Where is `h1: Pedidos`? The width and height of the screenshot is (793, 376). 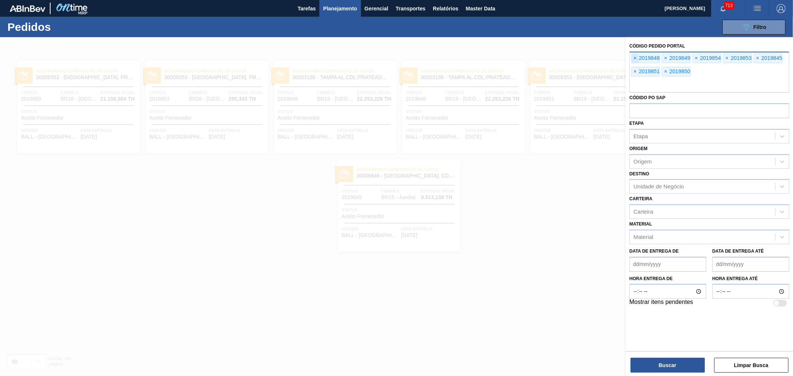
h1: Pedidos is located at coordinates (64, 27).